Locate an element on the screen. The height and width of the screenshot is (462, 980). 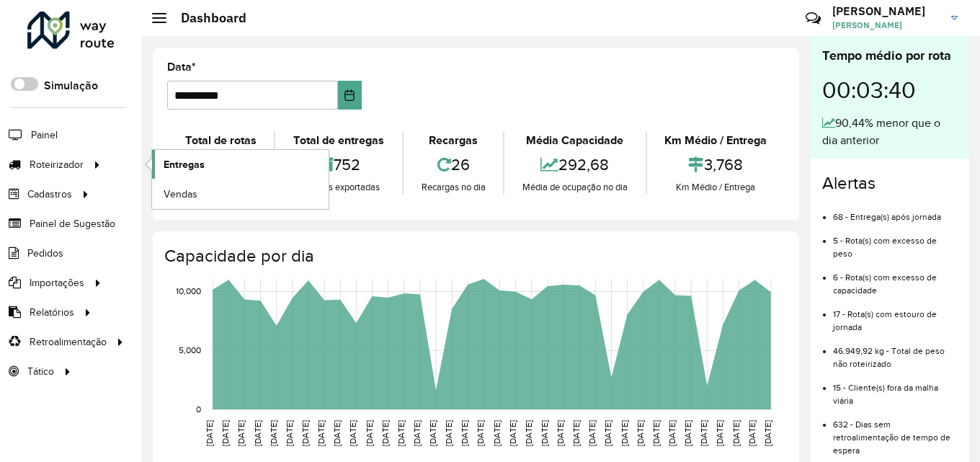
span: Pedidos is located at coordinates (45, 253).